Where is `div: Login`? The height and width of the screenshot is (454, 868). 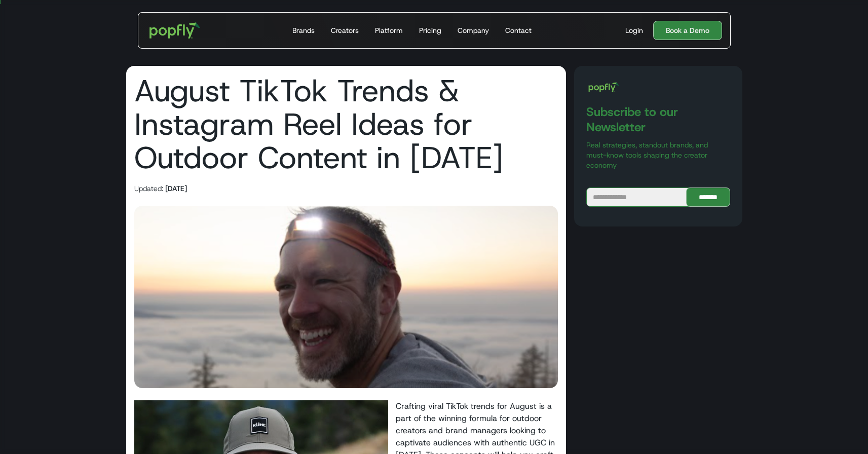 div: Login is located at coordinates (634, 30).